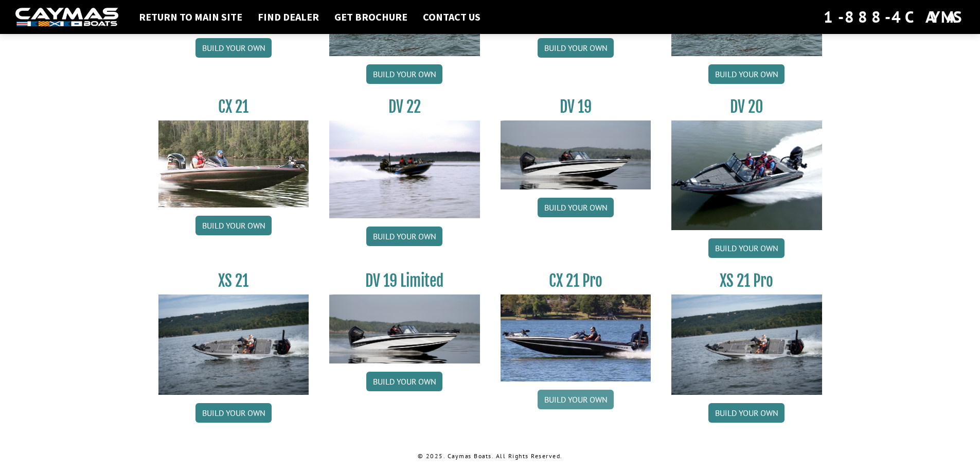 The width and height of the screenshot is (980, 469). What do you see at coordinates (234, 164) in the screenshot?
I see `img: CX21_thumb.jpg` at bounding box center [234, 164].